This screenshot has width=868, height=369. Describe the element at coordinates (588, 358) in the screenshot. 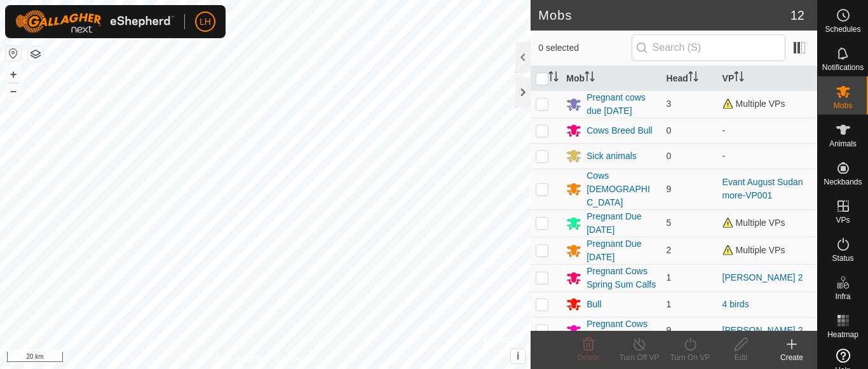

I see `span: Delete` at that location.